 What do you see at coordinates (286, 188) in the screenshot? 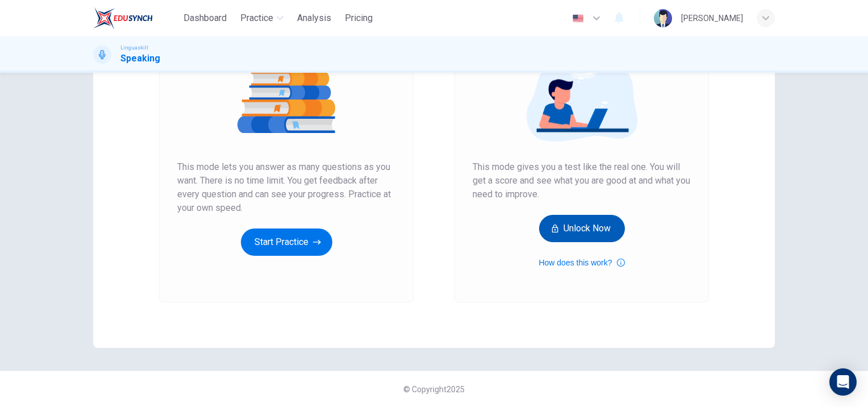
I see `span: This mode lets you answer as many questions as you want. There is no time limit. You get feedback...` at bounding box center [286, 188].